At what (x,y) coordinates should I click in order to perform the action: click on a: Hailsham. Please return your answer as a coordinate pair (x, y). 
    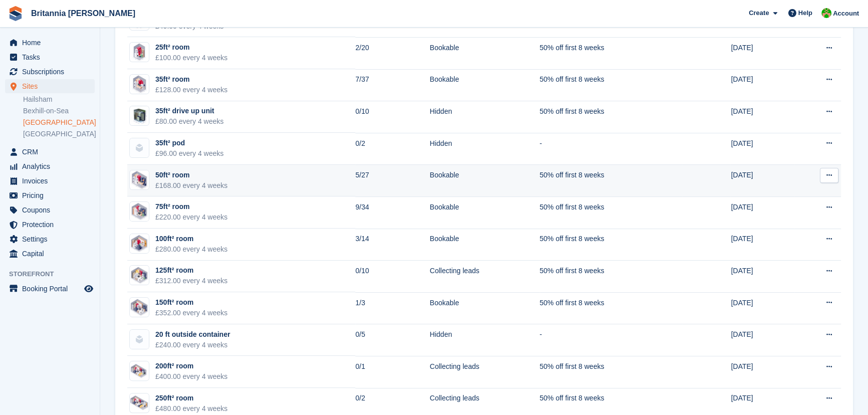
    Looking at the image, I should click on (59, 99).